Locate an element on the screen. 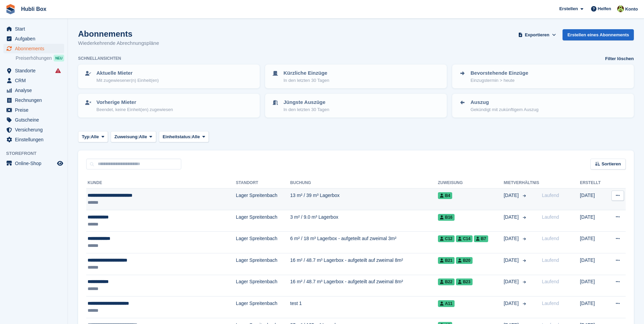  p: Einzugstermin > heute is located at coordinates (499, 81).